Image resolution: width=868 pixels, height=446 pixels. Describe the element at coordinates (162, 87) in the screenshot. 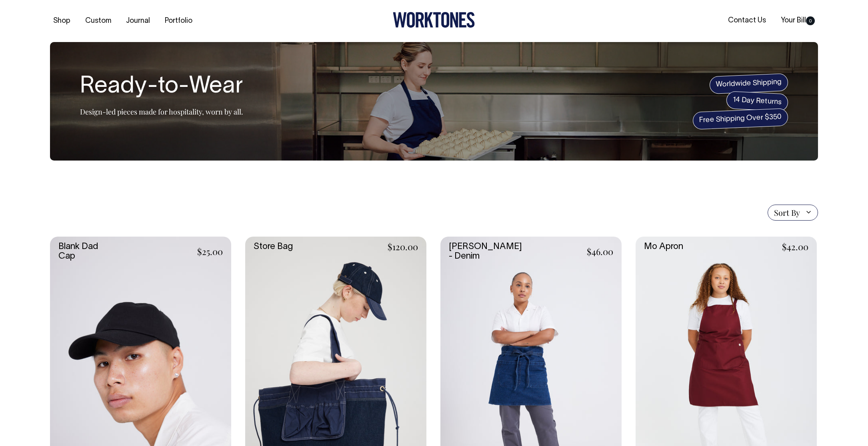

I see `h1: Ready-to-Wear` at that location.